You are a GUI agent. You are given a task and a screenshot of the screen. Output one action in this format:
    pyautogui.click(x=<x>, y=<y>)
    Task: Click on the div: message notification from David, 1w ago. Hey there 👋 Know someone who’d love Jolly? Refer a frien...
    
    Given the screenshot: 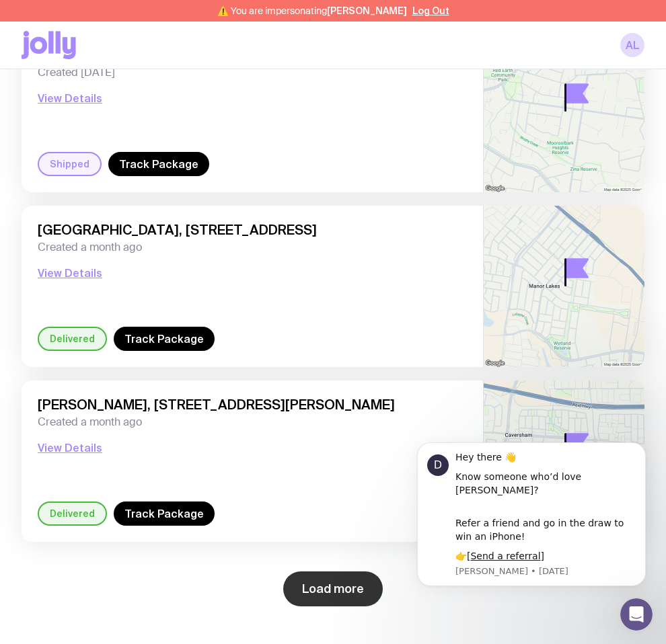 What is the action you would take?
    pyautogui.click(x=135, y=80)
    